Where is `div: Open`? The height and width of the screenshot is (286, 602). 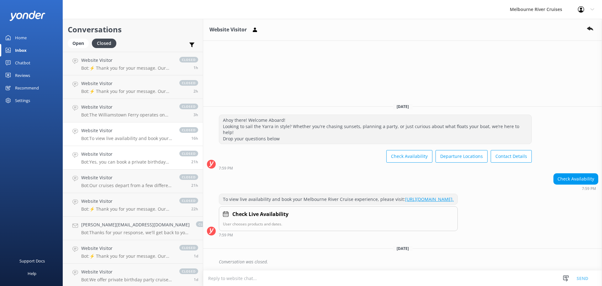
div: Open is located at coordinates (78, 43).